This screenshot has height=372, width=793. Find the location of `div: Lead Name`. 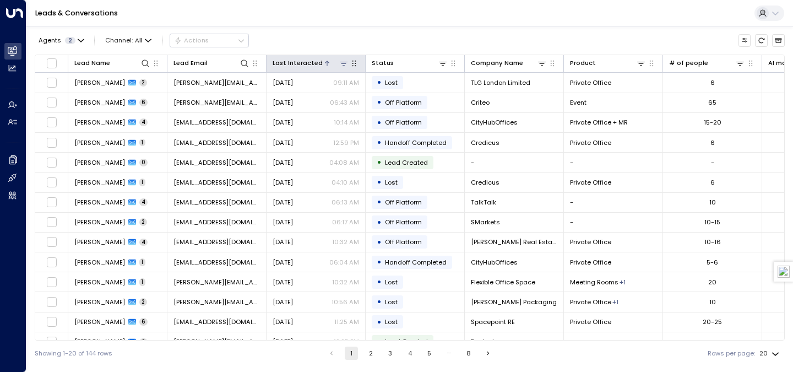

div: Lead Name is located at coordinates (92, 63).